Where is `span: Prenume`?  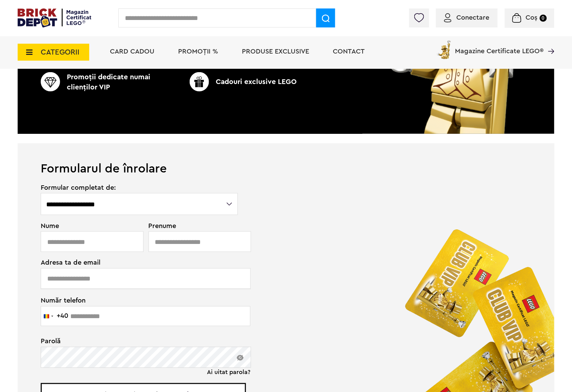 span: Prenume is located at coordinates (193, 226).